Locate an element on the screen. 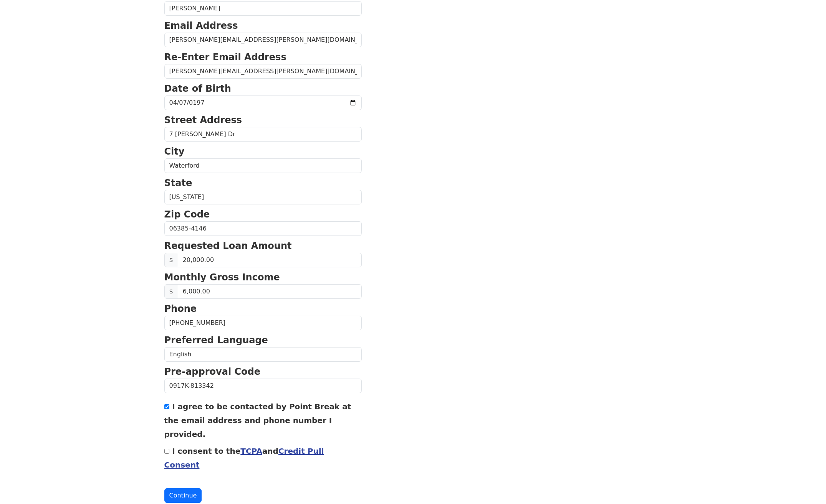  strong: Email Address is located at coordinates (201, 26).